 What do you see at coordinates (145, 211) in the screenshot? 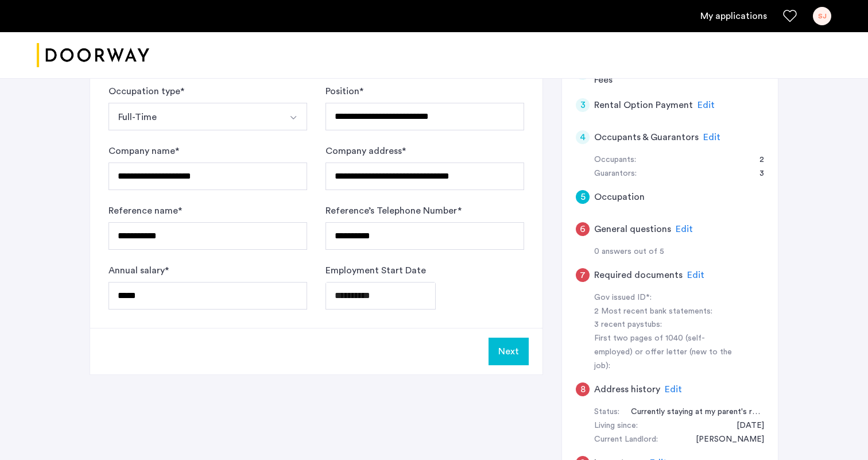
I see `label: Reference name *` at bounding box center [145, 211].